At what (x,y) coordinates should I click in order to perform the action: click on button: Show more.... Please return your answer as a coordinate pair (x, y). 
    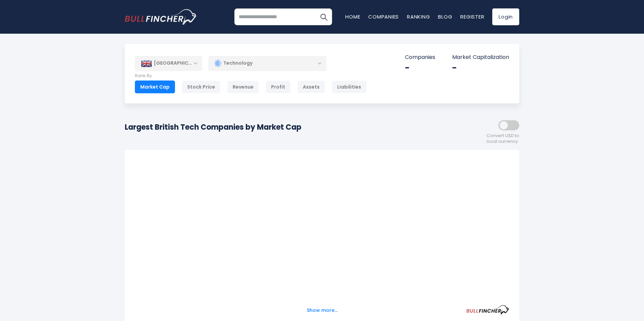
    Looking at the image, I should click on (322, 311).